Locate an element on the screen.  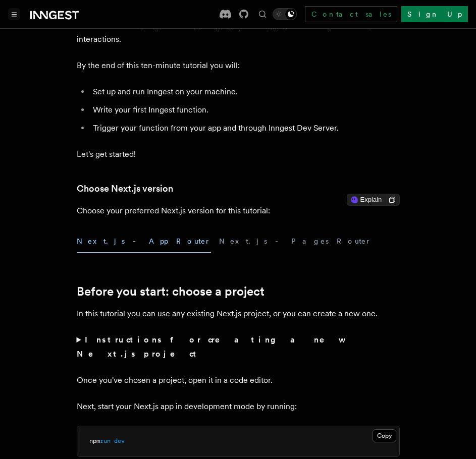
p: Let's get started! is located at coordinates (238, 155).